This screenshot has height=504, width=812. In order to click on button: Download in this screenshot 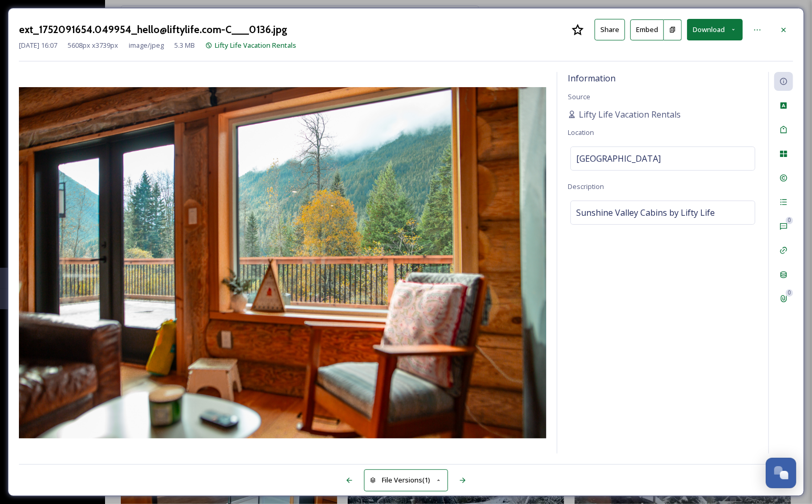, I will do `click(715, 30)`.